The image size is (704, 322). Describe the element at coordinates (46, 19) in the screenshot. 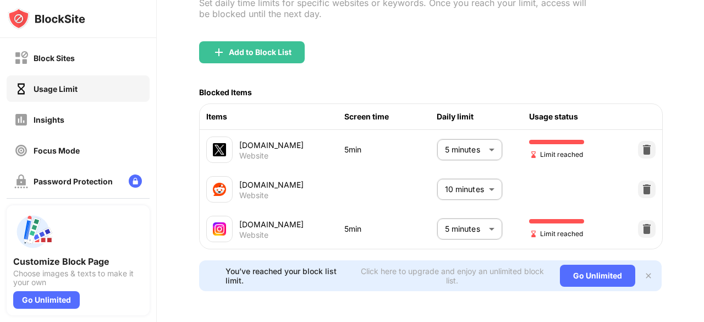

I see `img: logo-blocksite.svg` at that location.